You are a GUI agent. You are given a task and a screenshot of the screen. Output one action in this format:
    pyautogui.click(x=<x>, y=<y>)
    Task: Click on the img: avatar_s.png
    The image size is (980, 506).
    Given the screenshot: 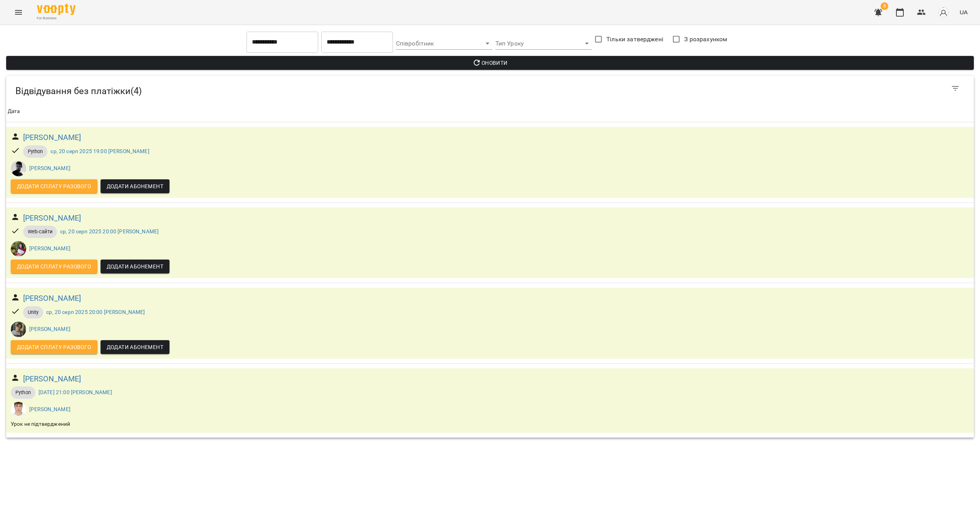 What is the action you would take?
    pyautogui.click(x=944, y=12)
    